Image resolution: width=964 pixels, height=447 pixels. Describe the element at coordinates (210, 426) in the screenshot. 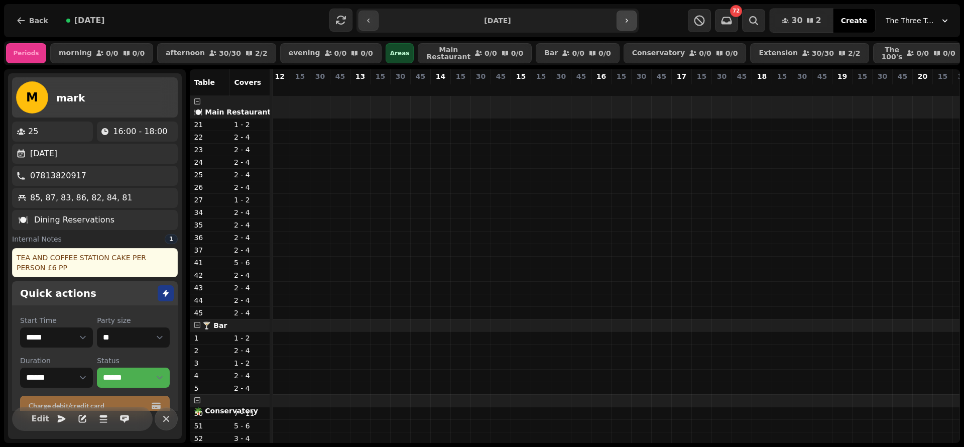

I see `p: 51` at that location.